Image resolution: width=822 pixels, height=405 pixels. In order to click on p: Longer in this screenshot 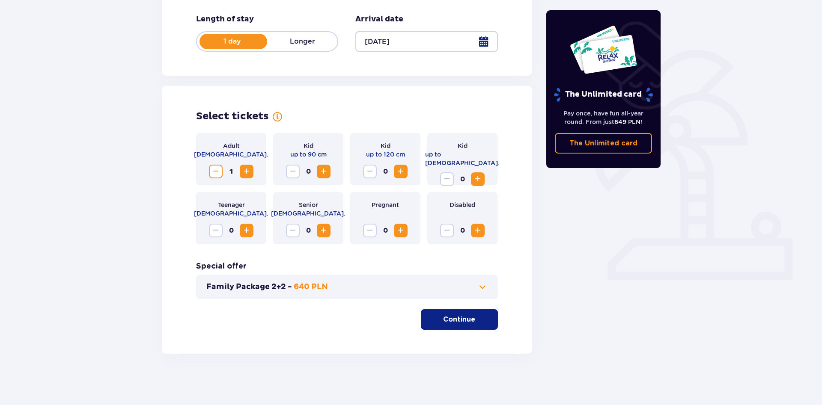, I will do `click(302, 42)`.